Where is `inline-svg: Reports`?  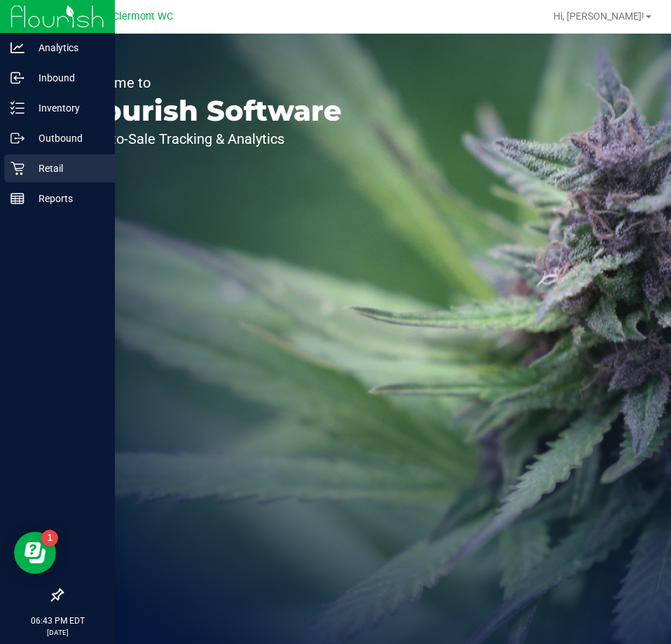
inline-svg: Reports is located at coordinates (17, 199).